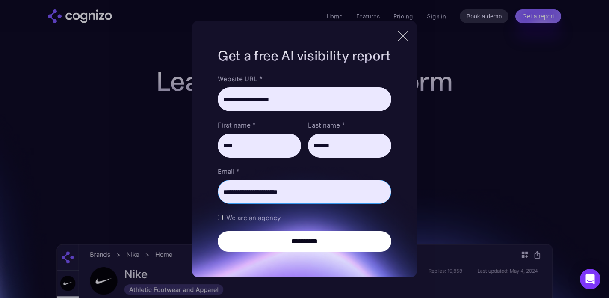 Image resolution: width=609 pixels, height=298 pixels. I want to click on form: Brand Report Form, so click(305, 163).